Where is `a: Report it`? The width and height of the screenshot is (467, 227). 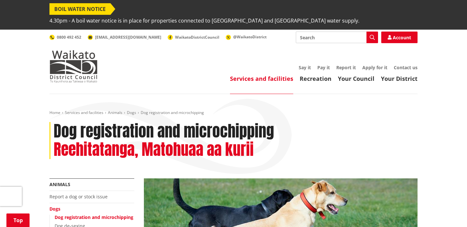
a: Report it is located at coordinates (346, 67).